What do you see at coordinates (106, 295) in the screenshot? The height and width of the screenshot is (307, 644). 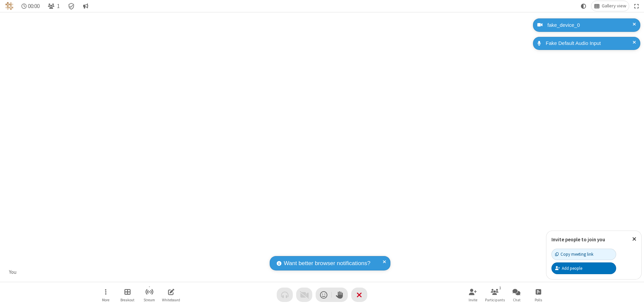 I see `button: Open menu` at bounding box center [106, 295].